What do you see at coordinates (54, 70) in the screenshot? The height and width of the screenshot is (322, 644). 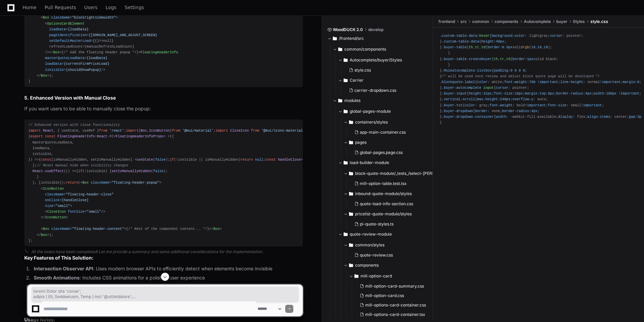 I see `span: isVisible` at bounding box center [54, 70].